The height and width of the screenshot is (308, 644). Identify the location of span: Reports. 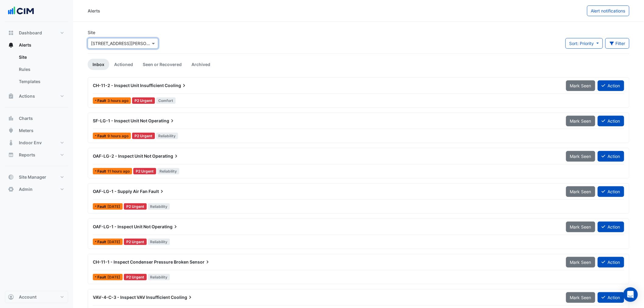
(27, 155).